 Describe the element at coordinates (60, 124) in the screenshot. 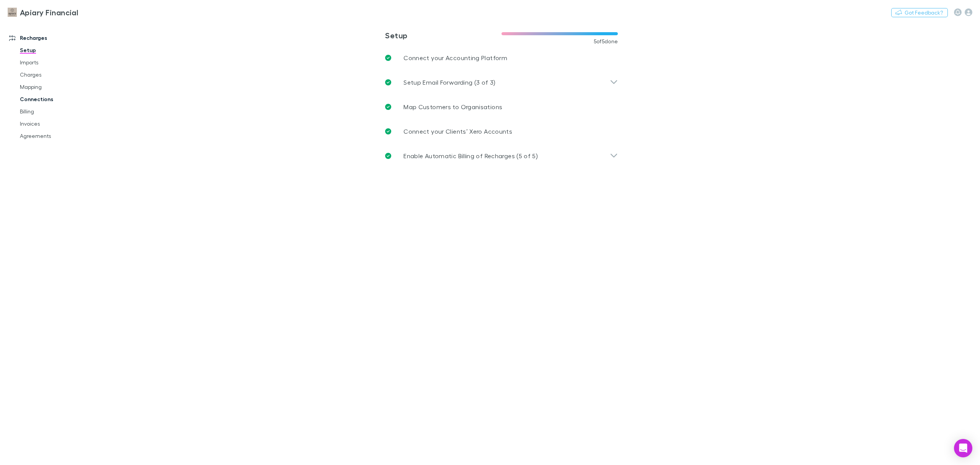

I see `a: Invoices` at that location.